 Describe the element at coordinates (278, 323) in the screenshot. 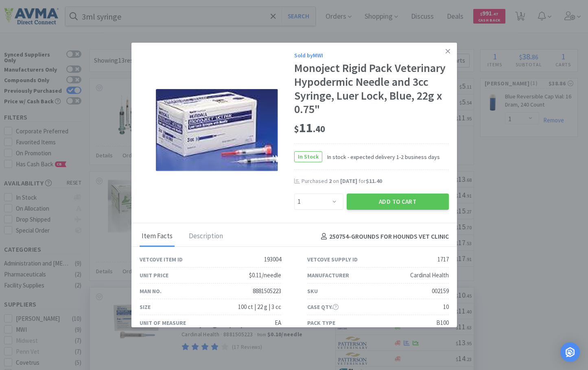

I see `div: EA` at that location.